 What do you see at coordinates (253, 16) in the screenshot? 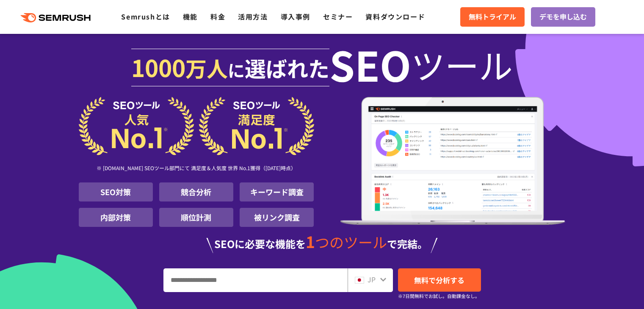
I see `a: 活用方法` at bounding box center [253, 16].